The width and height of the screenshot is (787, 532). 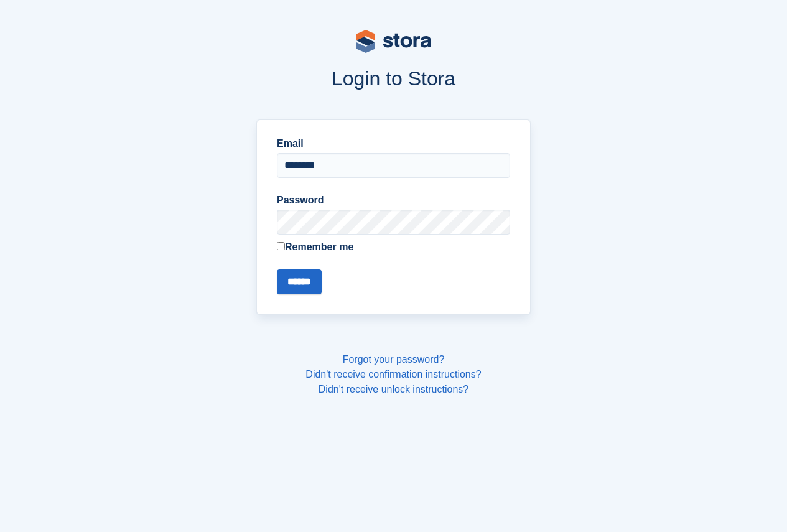 What do you see at coordinates (394, 78) in the screenshot?
I see `h1: Login to Stora` at bounding box center [394, 78].